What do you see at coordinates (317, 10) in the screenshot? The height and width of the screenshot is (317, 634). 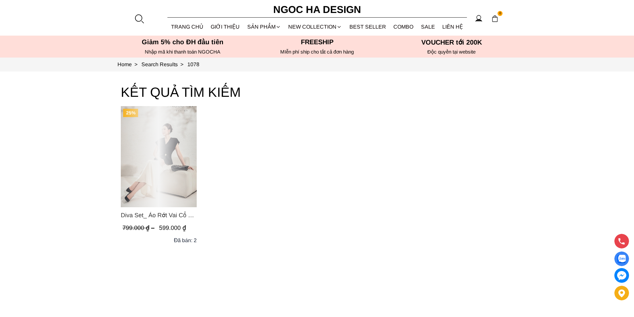 I see `h6: Ngoc Ha Design` at bounding box center [317, 10].